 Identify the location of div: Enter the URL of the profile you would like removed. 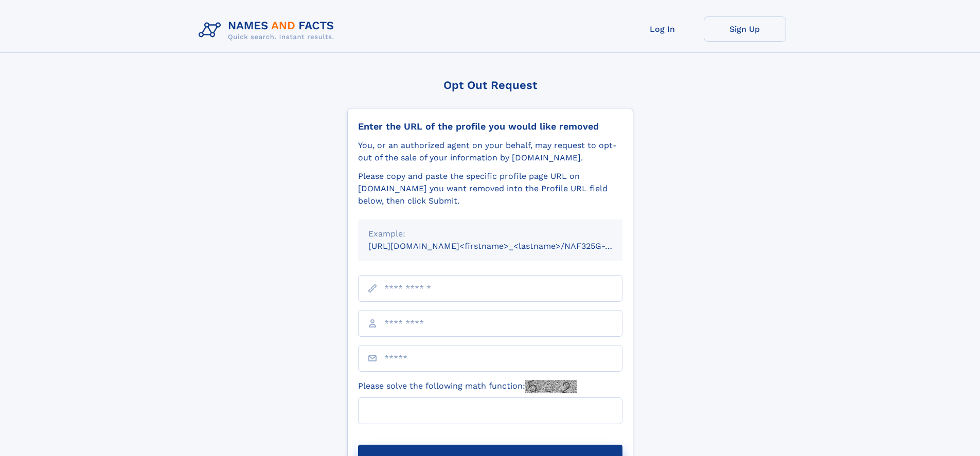
(490, 127).